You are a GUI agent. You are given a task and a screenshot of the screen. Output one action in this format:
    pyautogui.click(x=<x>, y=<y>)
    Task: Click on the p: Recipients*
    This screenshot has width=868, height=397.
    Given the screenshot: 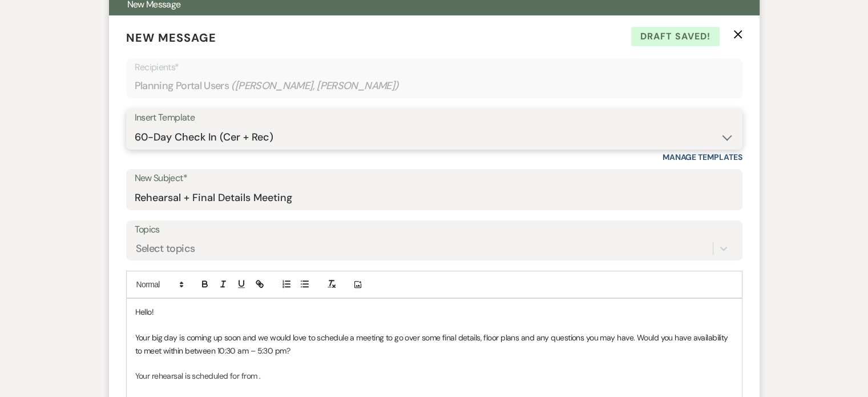 What is the action you would take?
    pyautogui.click(x=434, y=68)
    